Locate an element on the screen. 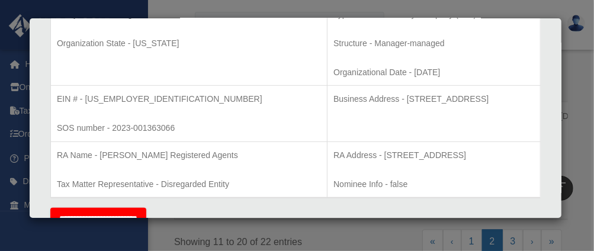 The height and width of the screenshot is (251, 594). p: Tax Matter Representative - Disregarded Entity is located at coordinates (189, 184).